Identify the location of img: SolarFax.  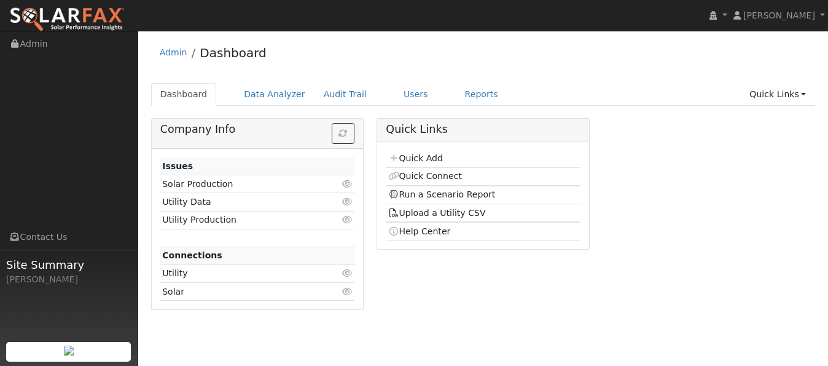
(67, 20).